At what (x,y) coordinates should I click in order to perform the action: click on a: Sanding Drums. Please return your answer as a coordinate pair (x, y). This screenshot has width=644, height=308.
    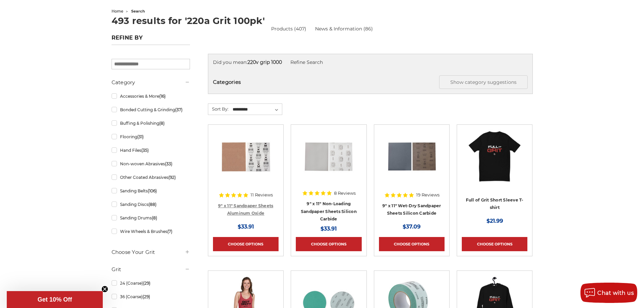
    Looking at the image, I should click on (151, 218).